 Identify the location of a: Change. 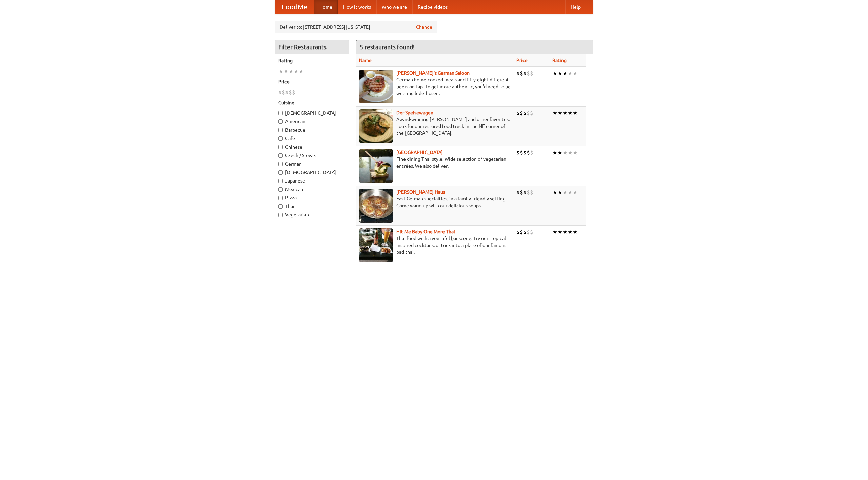
(424, 27).